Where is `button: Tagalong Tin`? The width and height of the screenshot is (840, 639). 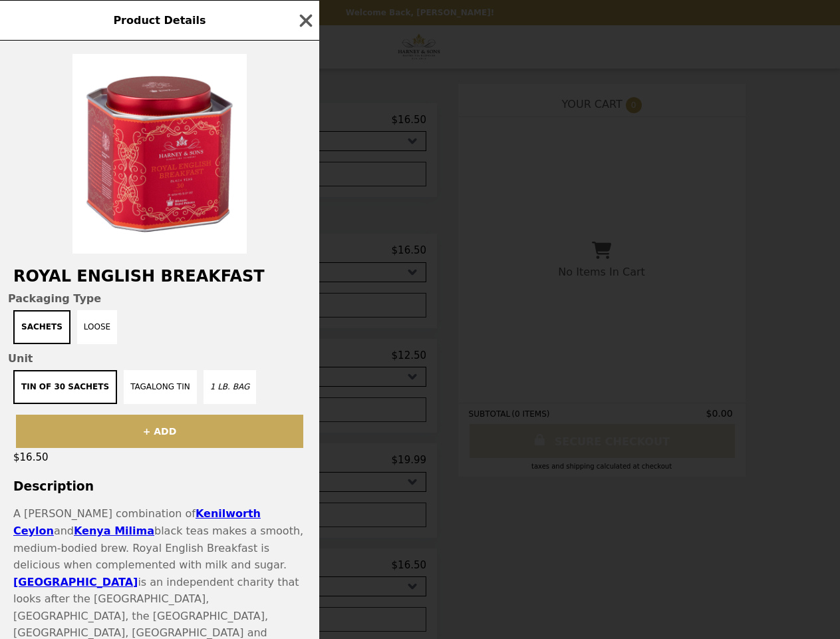 button: Tagalong Tin is located at coordinates (161, 386).